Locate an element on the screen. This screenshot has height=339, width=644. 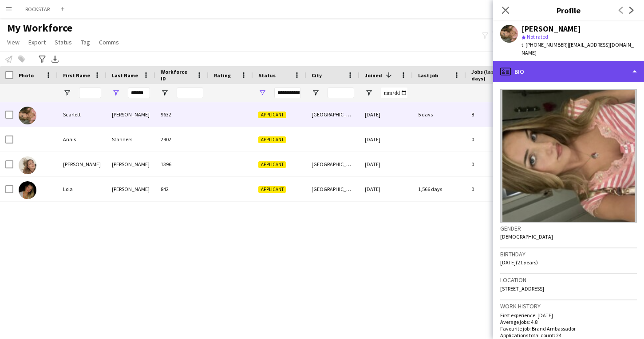
h3: Work history is located at coordinates (569, 306).